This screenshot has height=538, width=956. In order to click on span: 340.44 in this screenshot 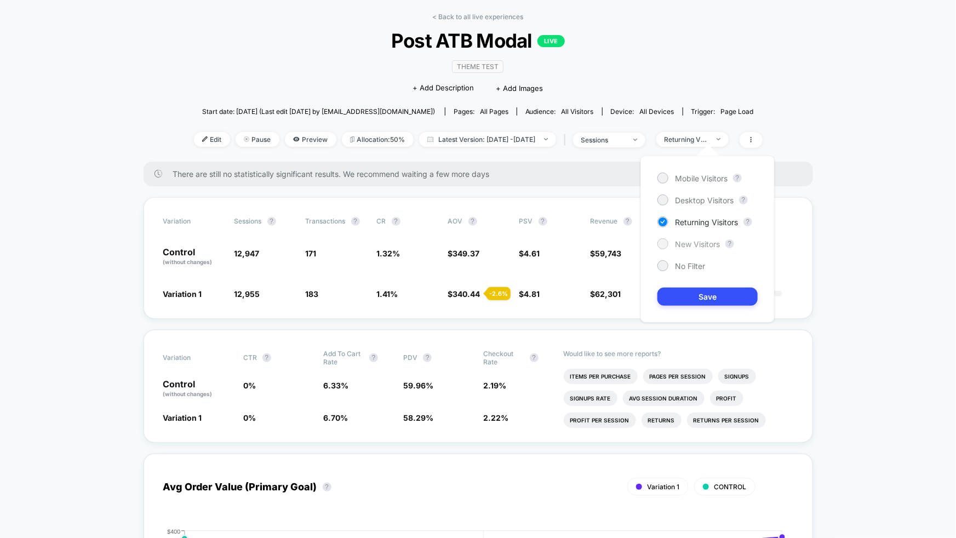, I will do `click(467, 294)`.